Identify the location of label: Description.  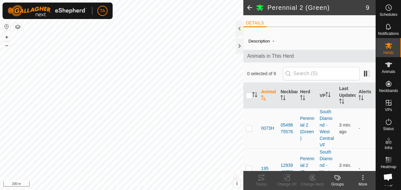
(259, 41).